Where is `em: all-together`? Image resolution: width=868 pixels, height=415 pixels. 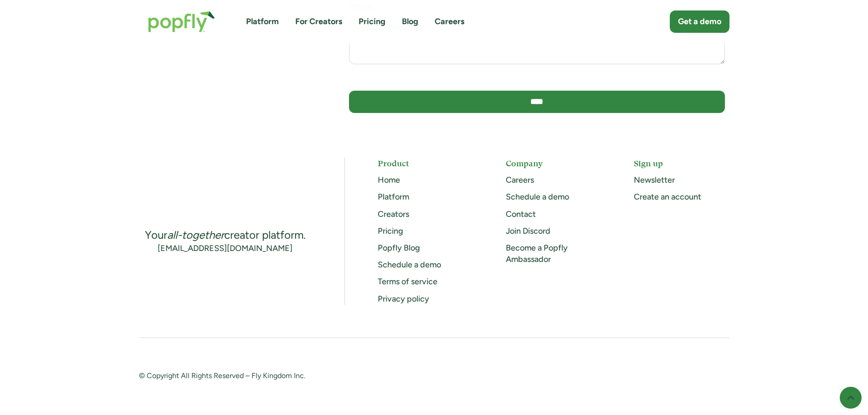
em: all-together is located at coordinates (196, 234).